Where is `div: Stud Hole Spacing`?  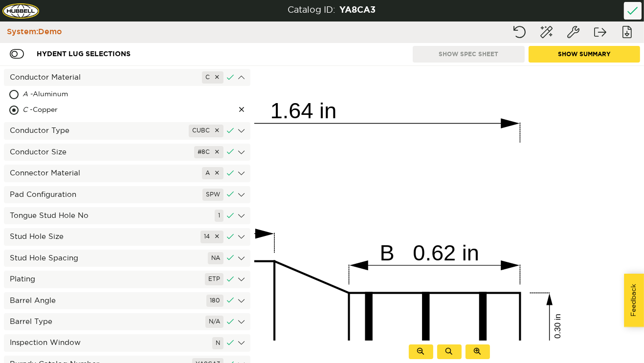 div: Stud Hole Spacing is located at coordinates (127, 258).